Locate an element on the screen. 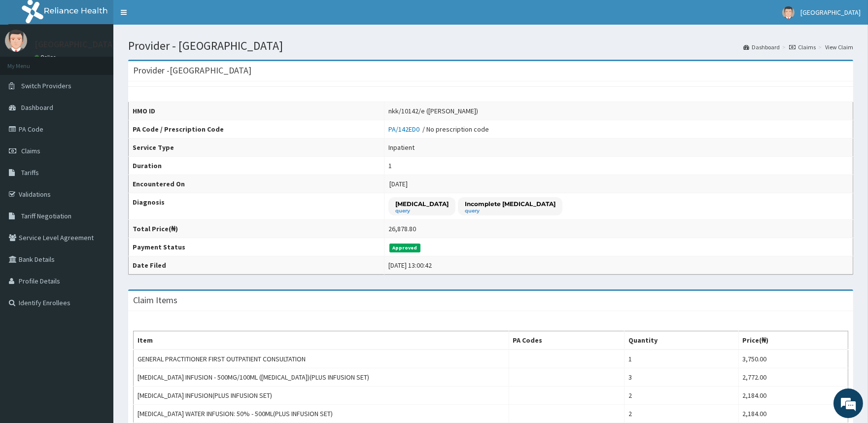  a: Dashboard is located at coordinates (762, 47).